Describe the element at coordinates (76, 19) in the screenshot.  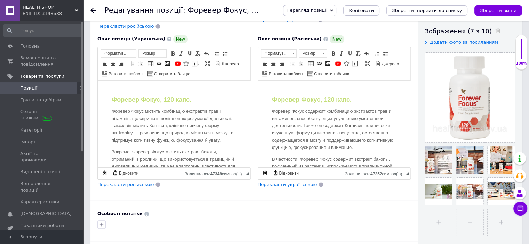
I see `div: Форевер Фокус, 120 капс.` at that location.